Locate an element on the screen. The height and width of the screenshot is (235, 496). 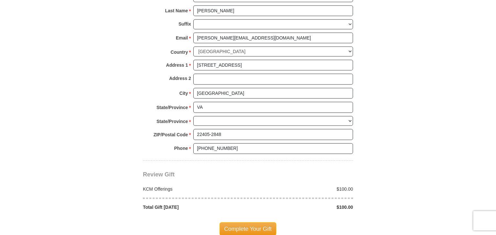
strong: ZIP/Postal Code is located at coordinates (171, 134).